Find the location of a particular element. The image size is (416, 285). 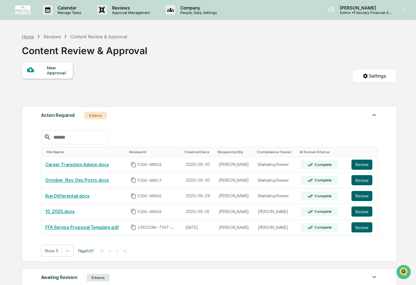

img: f2157a4c-a0d3-4daa-907e-bb6f0de503a5-1751232295721 is located at coordinates (8, 8).